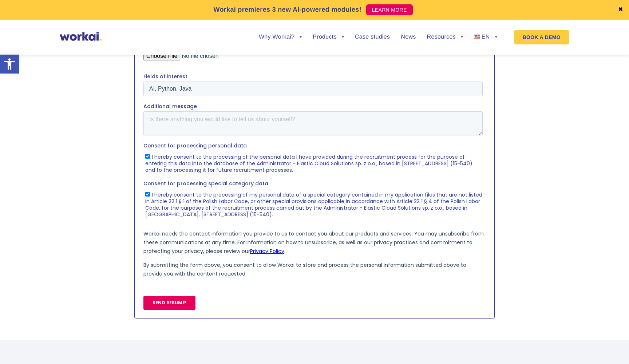 This screenshot has width=629, height=364. Describe the element at coordinates (124, 297) in the screenshot. I see `a: Privacy Policy` at that location.